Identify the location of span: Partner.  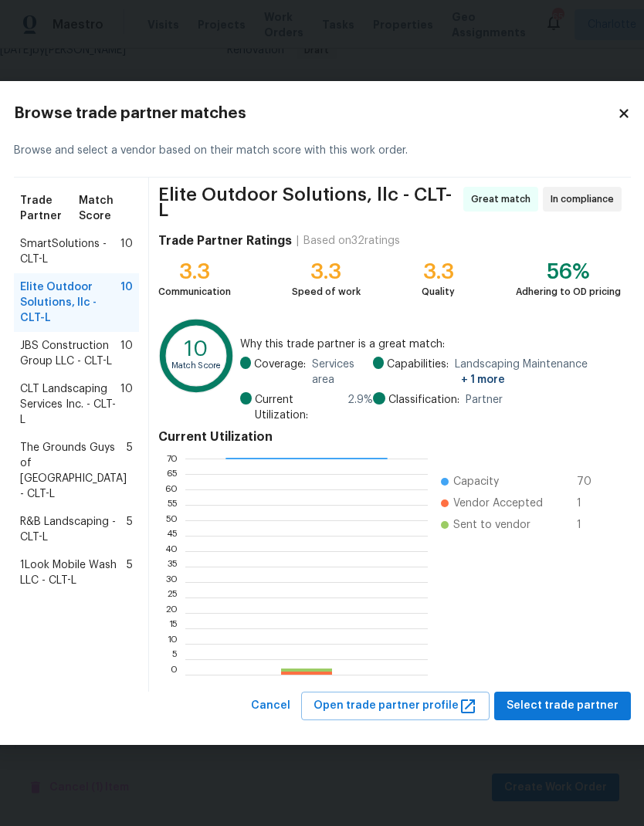
(484, 400).